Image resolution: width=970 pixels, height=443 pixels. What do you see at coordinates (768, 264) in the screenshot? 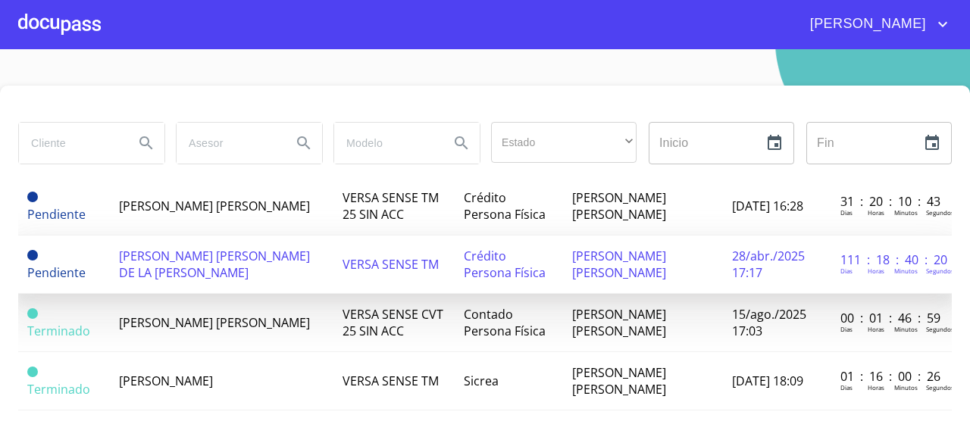
I see `span: 28/abr./2025 17:17` at bounding box center [768, 264].